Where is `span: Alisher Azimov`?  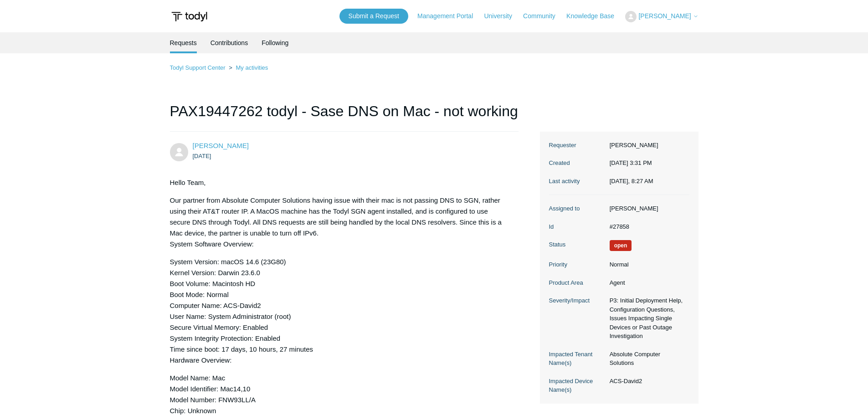 span: Alisher Azimov is located at coordinates (221, 146).